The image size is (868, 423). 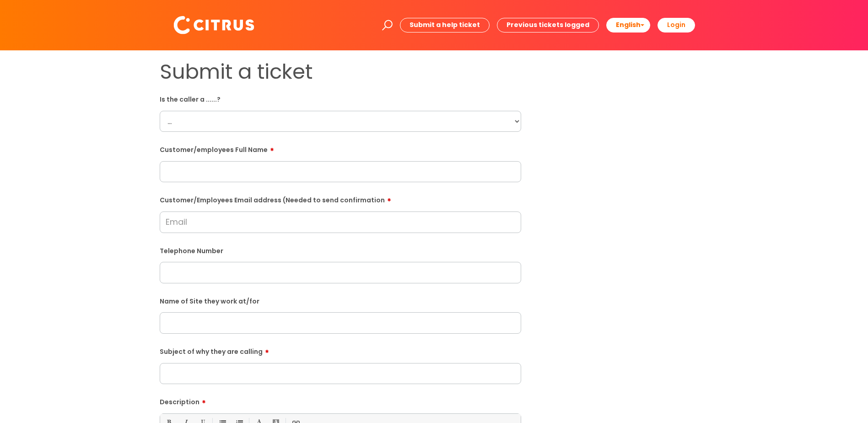 I want to click on label: Subject of why they are calling, so click(x=340, y=350).